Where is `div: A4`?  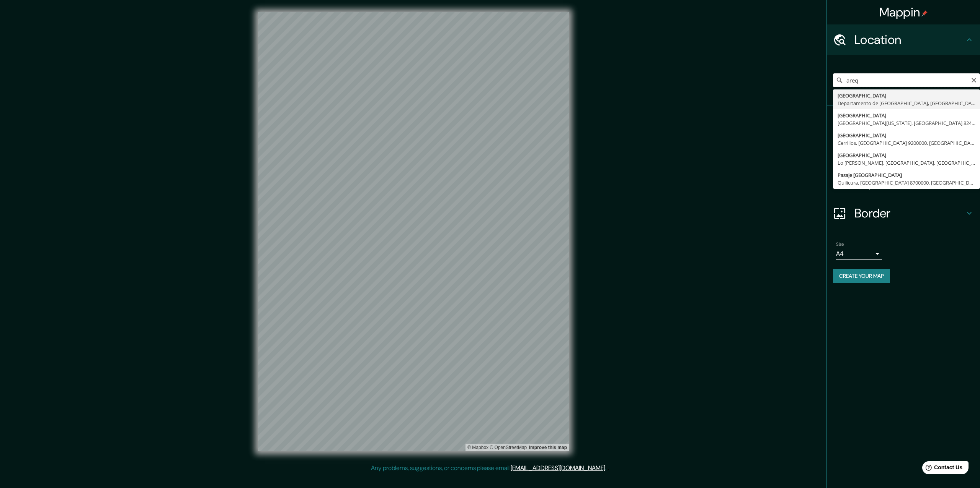
div: A4 is located at coordinates (858, 254).